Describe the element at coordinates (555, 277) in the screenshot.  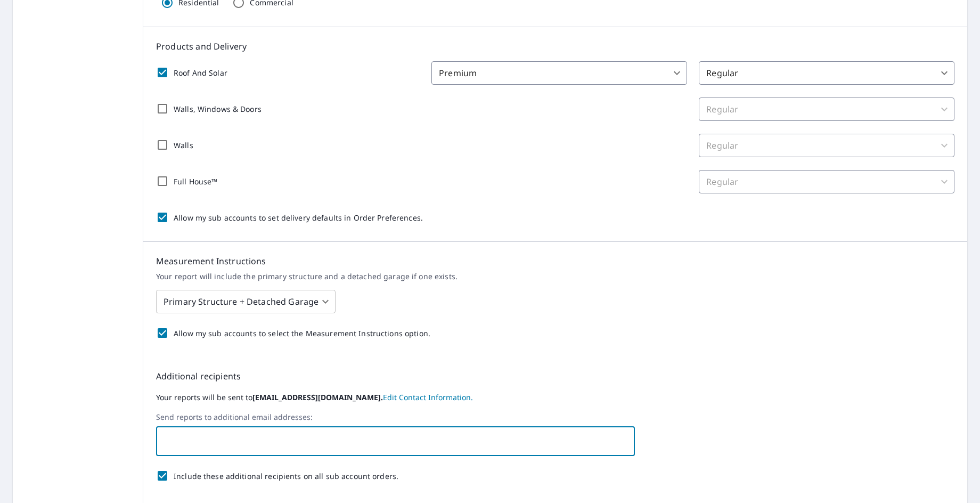
I see `p: Your report will include the primary structure and a detached garage if one exists.` at that location.